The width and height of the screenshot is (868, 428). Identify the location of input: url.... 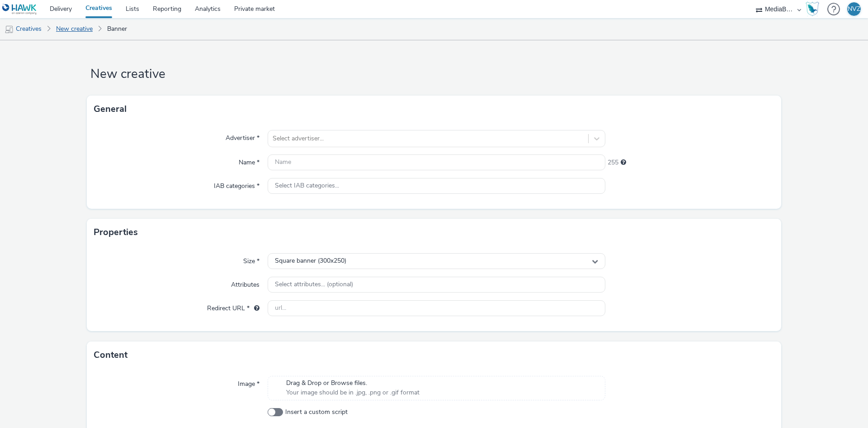
(436, 308).